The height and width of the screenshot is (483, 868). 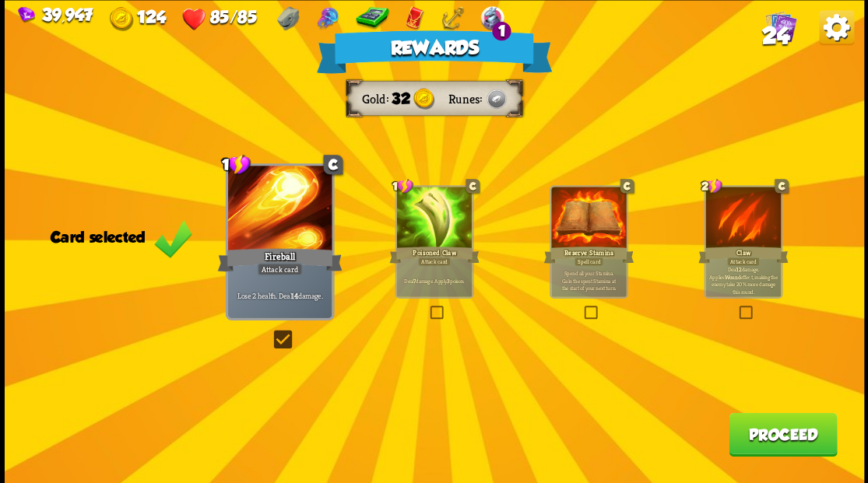 I want to click on img: Jellyfish - Heal 1 HP at the start of every round., so click(x=326, y=18).